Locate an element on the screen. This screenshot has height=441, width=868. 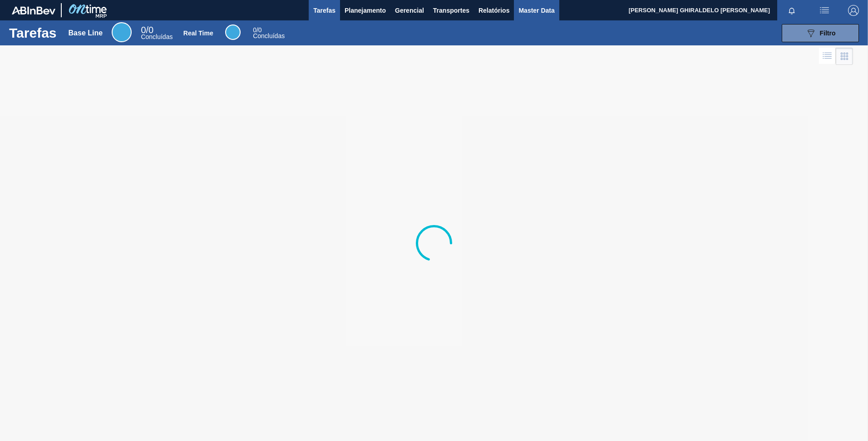
button: Filtro is located at coordinates (820, 33).